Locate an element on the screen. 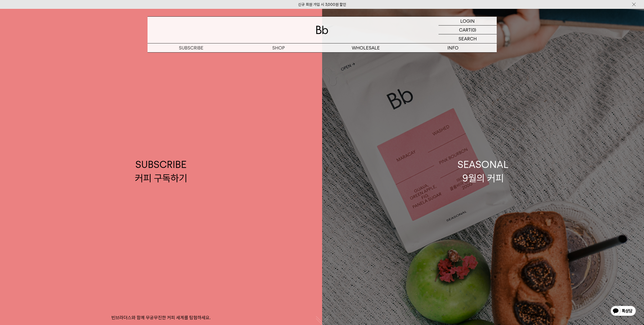 The width and height of the screenshot is (644, 325). p: SEARCH is located at coordinates (468, 39).